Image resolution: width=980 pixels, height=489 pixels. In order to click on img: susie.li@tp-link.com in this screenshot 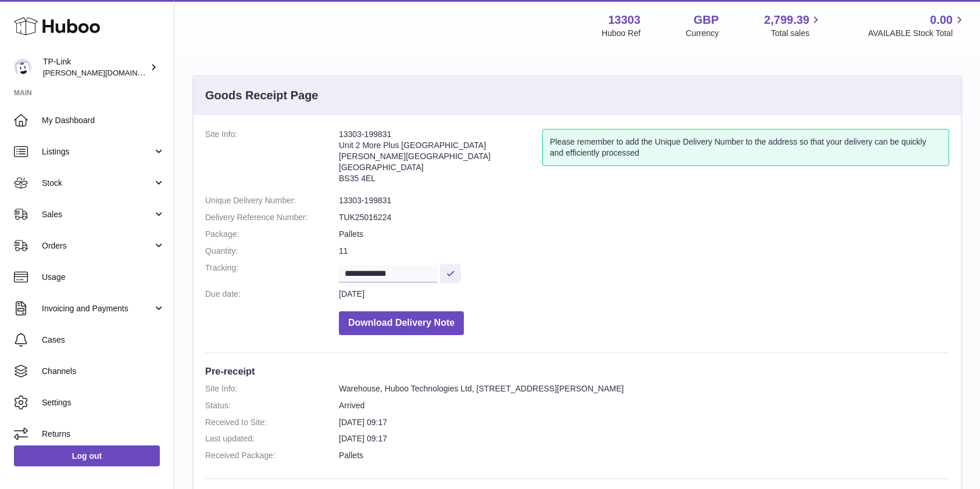, I will do `click(23, 67)`.